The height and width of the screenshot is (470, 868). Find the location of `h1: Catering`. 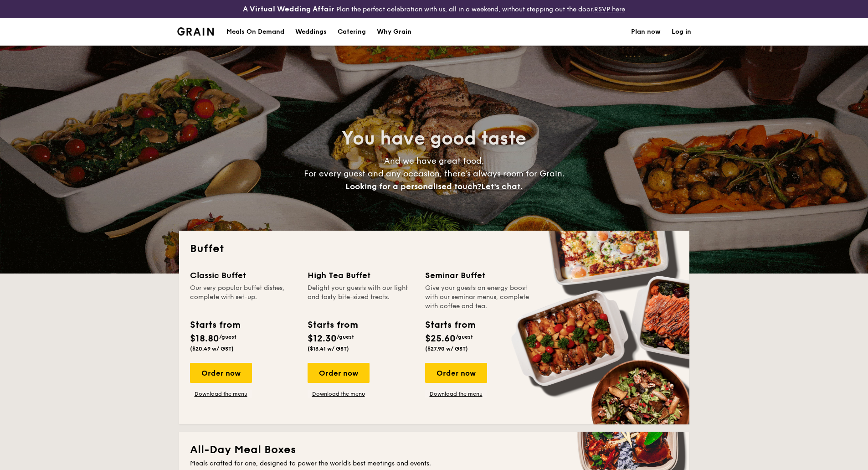

h1: Catering is located at coordinates (352, 32).